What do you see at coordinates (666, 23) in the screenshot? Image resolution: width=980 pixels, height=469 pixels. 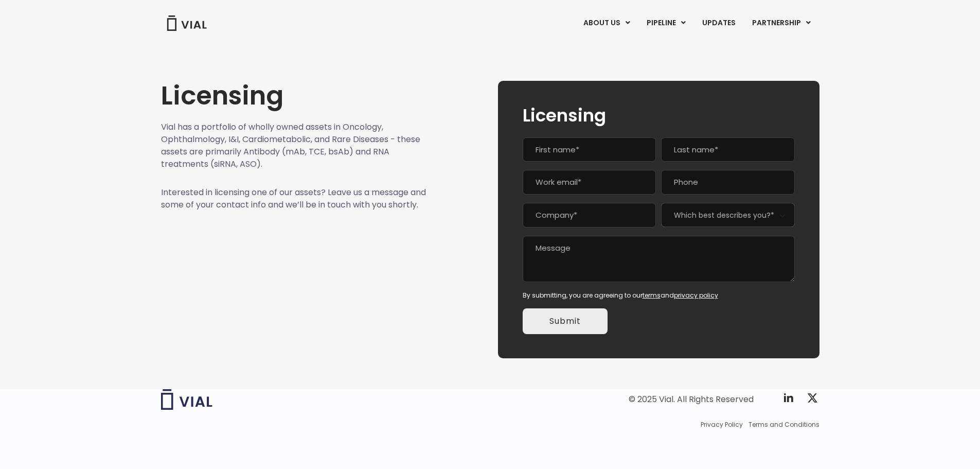 I see `a: PIPELINEMenu Toggle` at bounding box center [666, 23].